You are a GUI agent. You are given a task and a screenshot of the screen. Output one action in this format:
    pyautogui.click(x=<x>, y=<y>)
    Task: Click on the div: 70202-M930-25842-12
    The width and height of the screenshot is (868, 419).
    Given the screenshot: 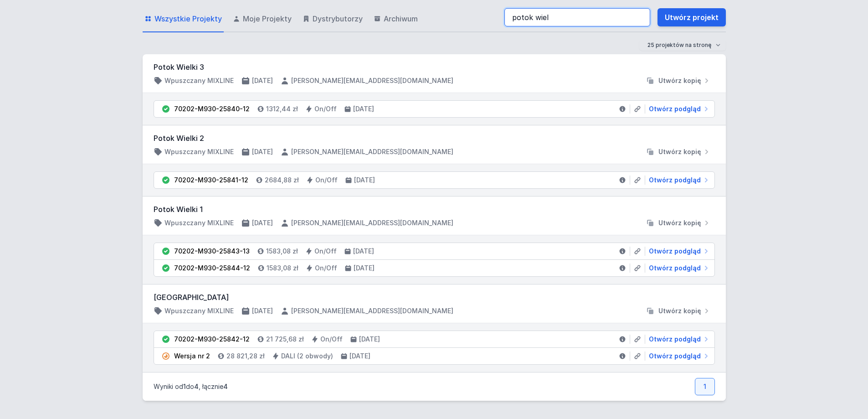 What is the action you would take?
    pyautogui.click(x=212, y=339)
    